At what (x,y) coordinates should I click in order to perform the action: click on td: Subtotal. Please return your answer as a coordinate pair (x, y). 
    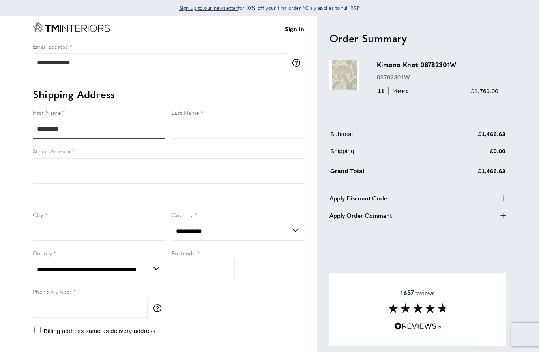
    Looking at the image, I should click on (379, 137).